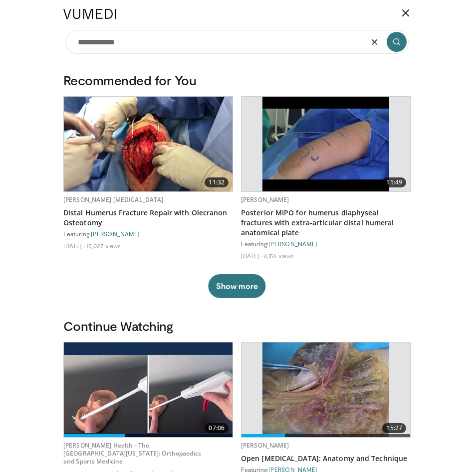 Image resolution: width=474 pixels, height=472 pixels. I want to click on img: Bindra_-_open_carpal_tunnel_2.png.620x360_q85_upscale.jpg, so click(326, 390).